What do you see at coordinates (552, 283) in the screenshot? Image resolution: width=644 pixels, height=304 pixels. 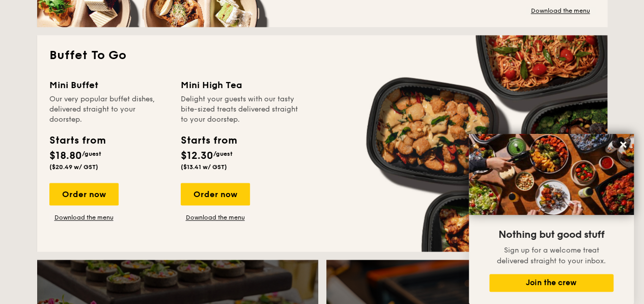 I see `button: Join the crew` at bounding box center [552, 283].